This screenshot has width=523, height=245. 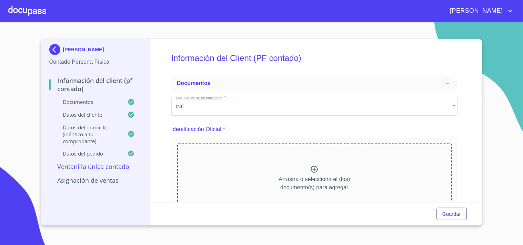 What do you see at coordinates (95, 85) in the screenshot?
I see `p: Información del Client (PF contado)` at bounding box center [95, 85].